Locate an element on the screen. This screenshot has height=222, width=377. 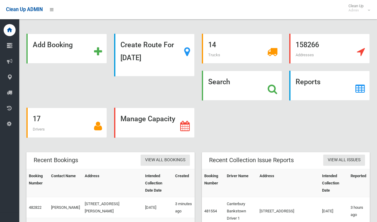
th: Intended Collection Date is located at coordinates (334, 183).